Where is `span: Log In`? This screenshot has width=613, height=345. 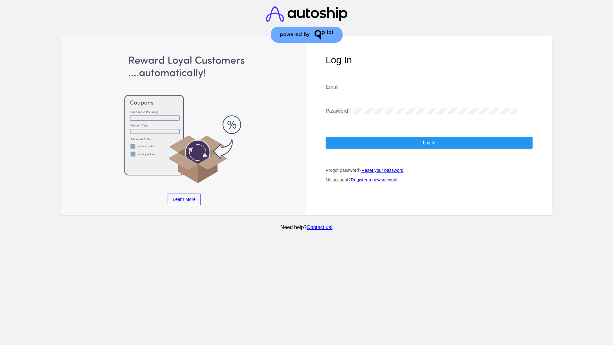 span: Log In is located at coordinates (428, 143).